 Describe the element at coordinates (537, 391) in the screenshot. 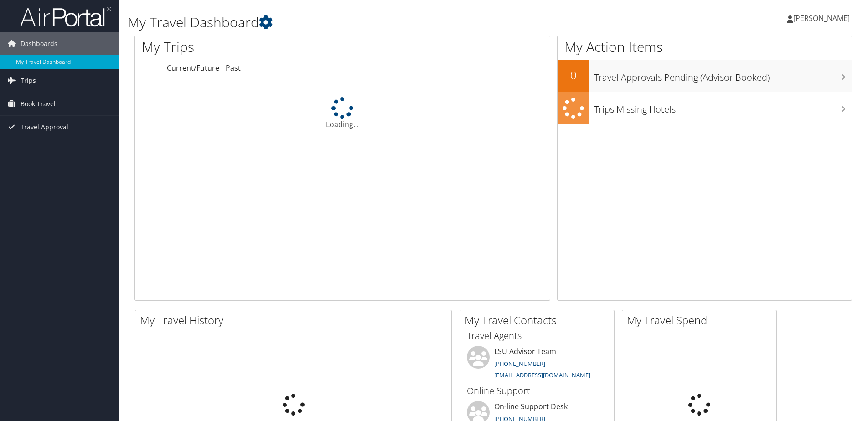

I see `h3: Online Support` at that location.